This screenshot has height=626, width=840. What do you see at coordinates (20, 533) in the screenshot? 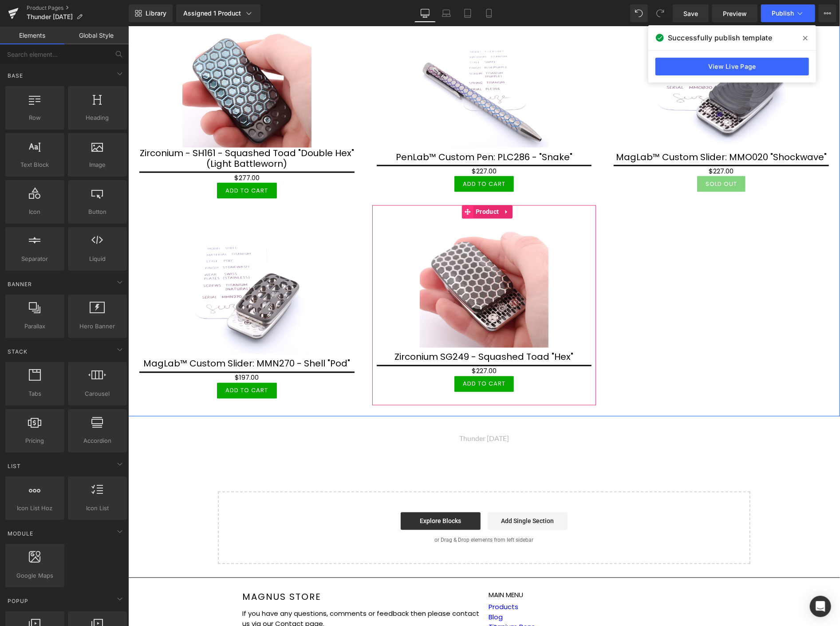
I see `span: Module` at bounding box center [20, 533].